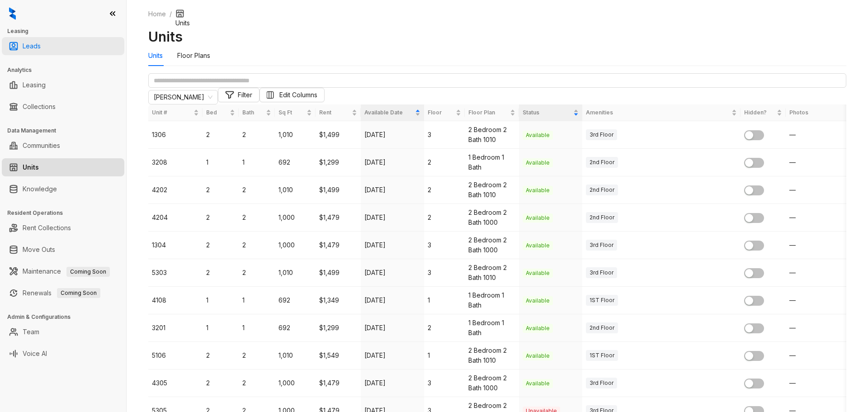 The height and width of the screenshot is (412, 868). What do you see at coordinates (175, 300) in the screenshot?
I see `td: 4108` at bounding box center [175, 300].